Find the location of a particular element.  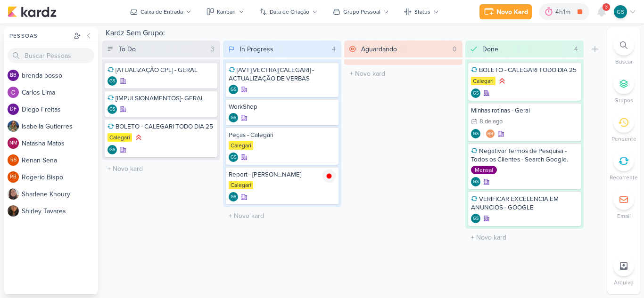

div: Mensal is located at coordinates (484, 170).